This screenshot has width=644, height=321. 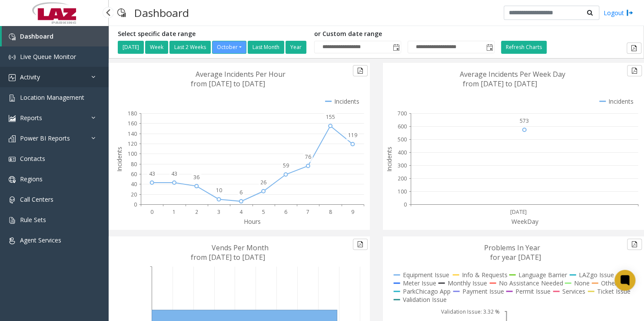 I want to click on text: 10, so click(x=219, y=190).